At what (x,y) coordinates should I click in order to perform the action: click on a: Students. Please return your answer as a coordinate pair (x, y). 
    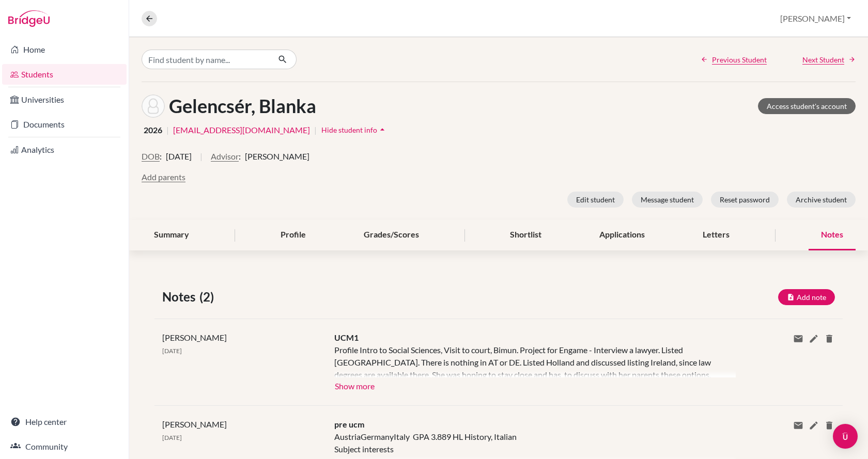
    Looking at the image, I should click on (64, 74).